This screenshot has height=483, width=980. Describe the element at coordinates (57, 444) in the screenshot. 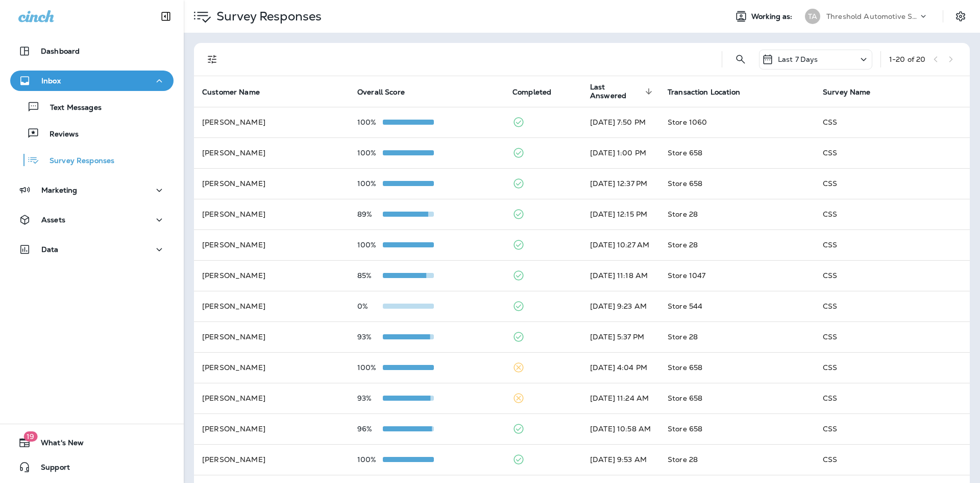

I see `span: What's New` at that location.